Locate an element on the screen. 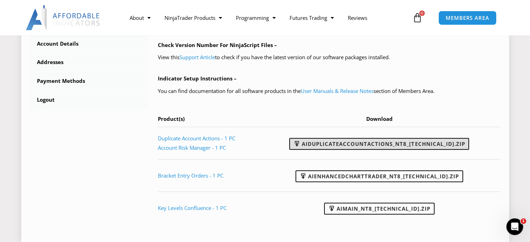 This screenshot has width=530, height=242. a: MEMBERS AREA is located at coordinates (467, 18).